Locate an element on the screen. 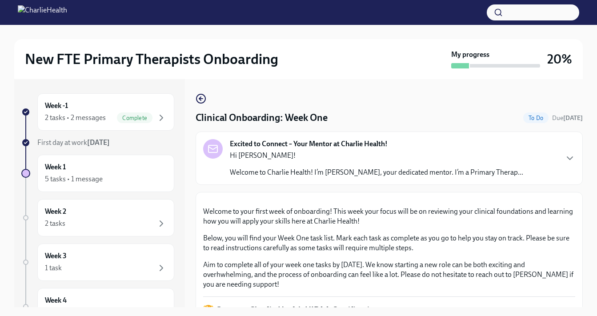 Image resolution: width=597 pixels, height=316 pixels. strong: My progress is located at coordinates (470, 55).